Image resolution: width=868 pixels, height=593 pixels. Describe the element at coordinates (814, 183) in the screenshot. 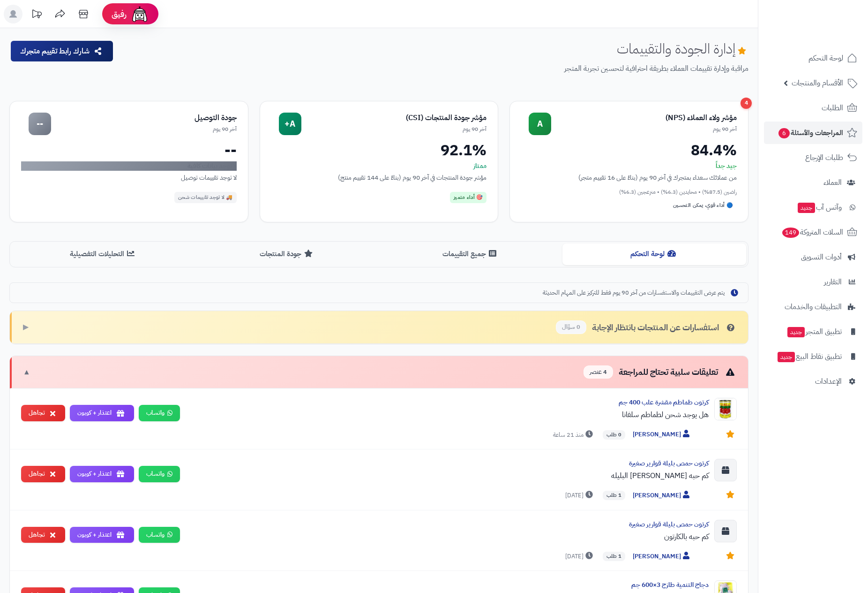

I see `a: العملاء` at that location.